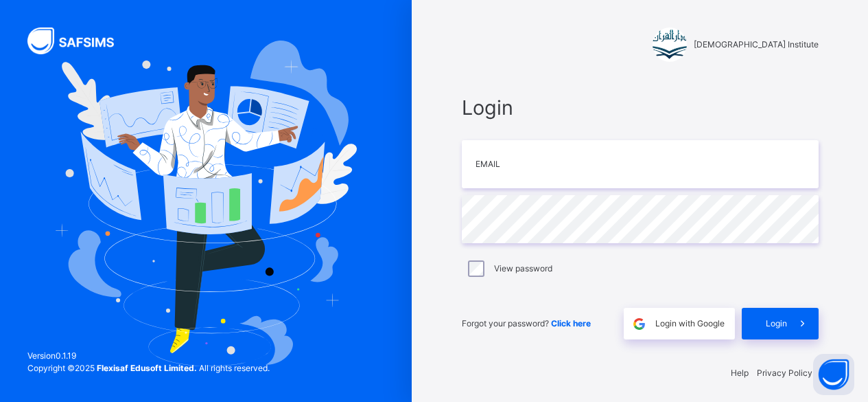 This screenshot has height=402, width=868. Describe the element at coordinates (148, 356) in the screenshot. I see `span: Version 0.1.19` at that location.